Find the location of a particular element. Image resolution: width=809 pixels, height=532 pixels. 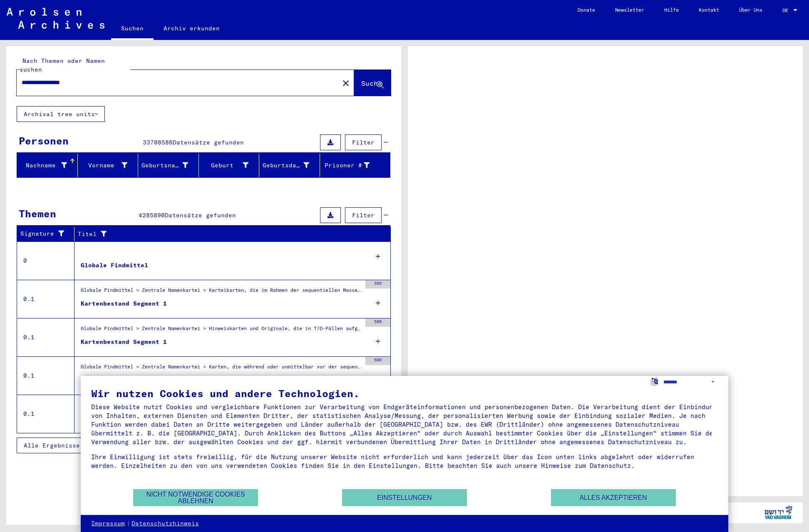

a: Suchen is located at coordinates (132, 29).